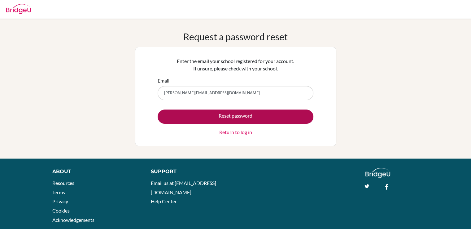 The height and width of the screenshot is (229, 471). I want to click on a: Return to log in, so click(236, 132).